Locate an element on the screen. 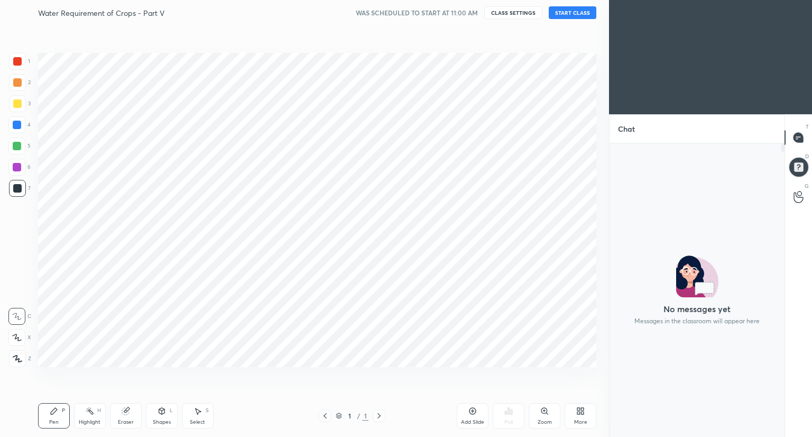  button: CLASS SETTINGS is located at coordinates (514, 13).